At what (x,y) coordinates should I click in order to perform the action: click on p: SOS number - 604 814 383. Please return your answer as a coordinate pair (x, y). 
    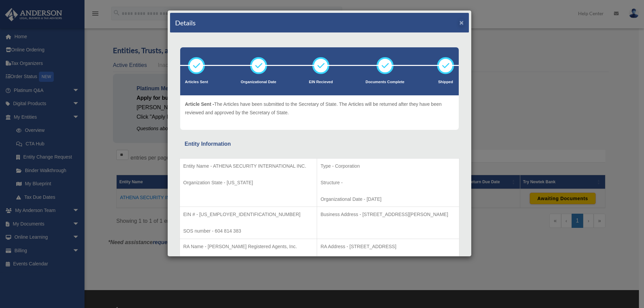
    Looking at the image, I should click on (248, 231).